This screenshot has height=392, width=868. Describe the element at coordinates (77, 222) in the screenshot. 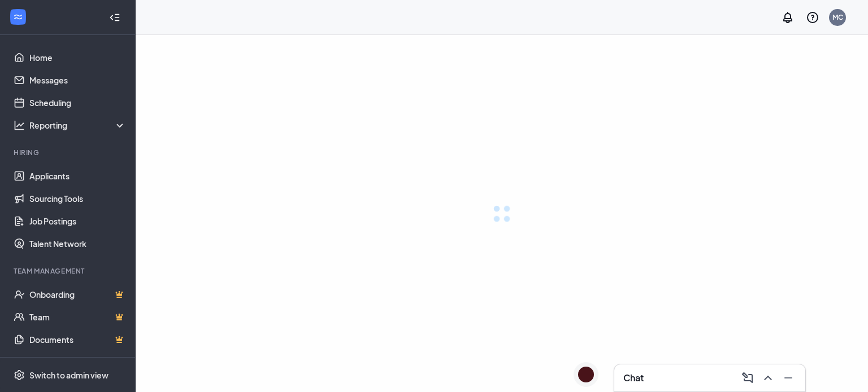

I see `a: Job Postings` at that location.